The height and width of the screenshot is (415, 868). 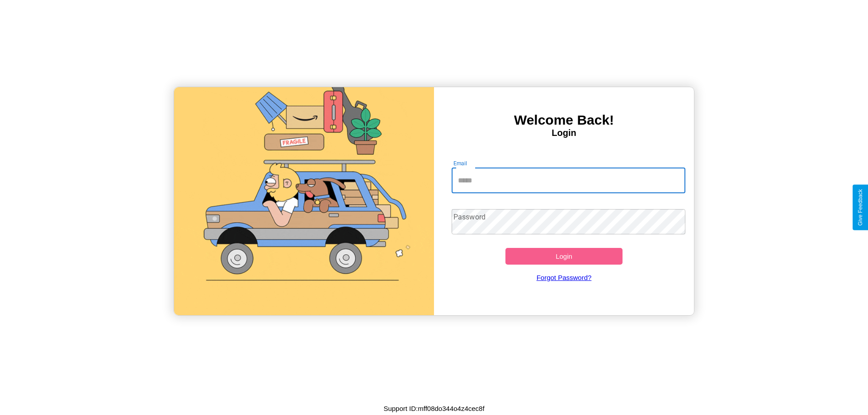 I want to click on a: Forgot Password?, so click(x=564, y=277).